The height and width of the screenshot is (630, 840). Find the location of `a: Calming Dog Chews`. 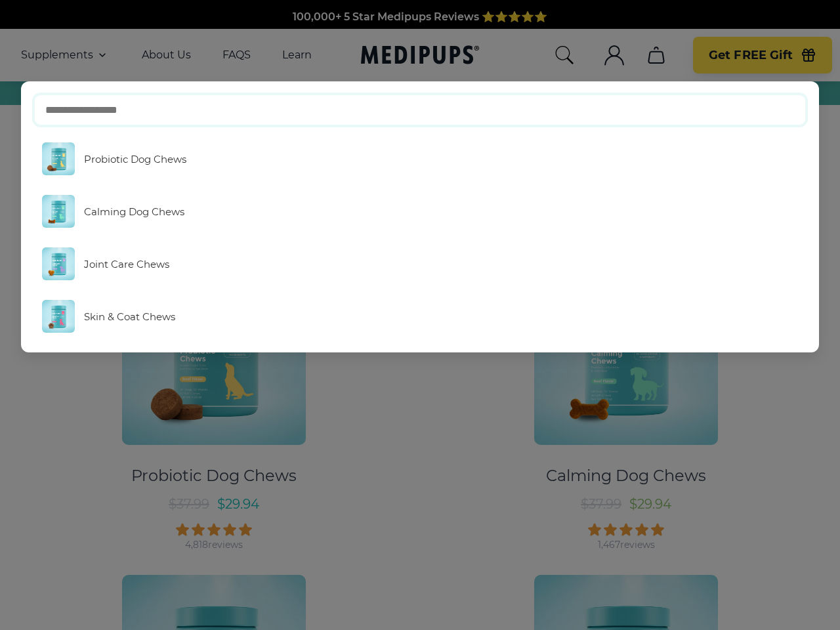

a: Calming Dog Chews is located at coordinates (420, 211).